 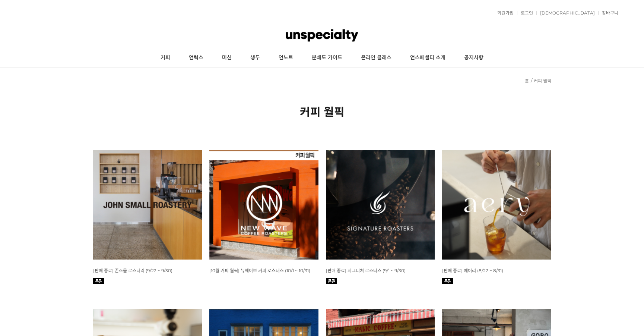 I want to click on img: 8월 커피 스몰 월픽 에어리, so click(x=496, y=205).